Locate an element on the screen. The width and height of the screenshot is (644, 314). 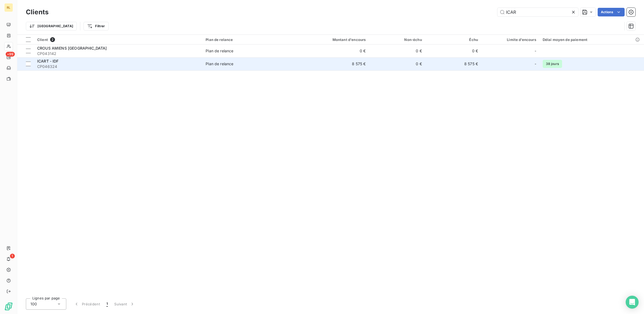
div: Délai moyen de paiement is located at coordinates (592, 40).